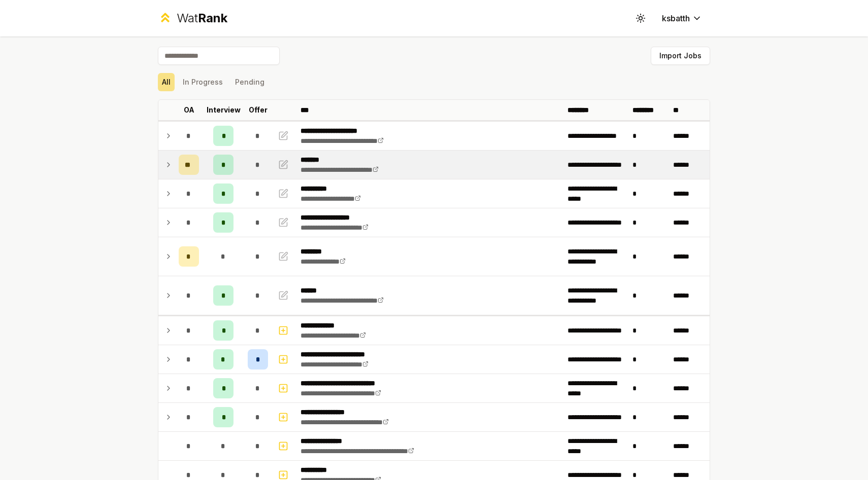 The height and width of the screenshot is (480, 868). What do you see at coordinates (250, 82) in the screenshot?
I see `button: Pending` at bounding box center [250, 82].